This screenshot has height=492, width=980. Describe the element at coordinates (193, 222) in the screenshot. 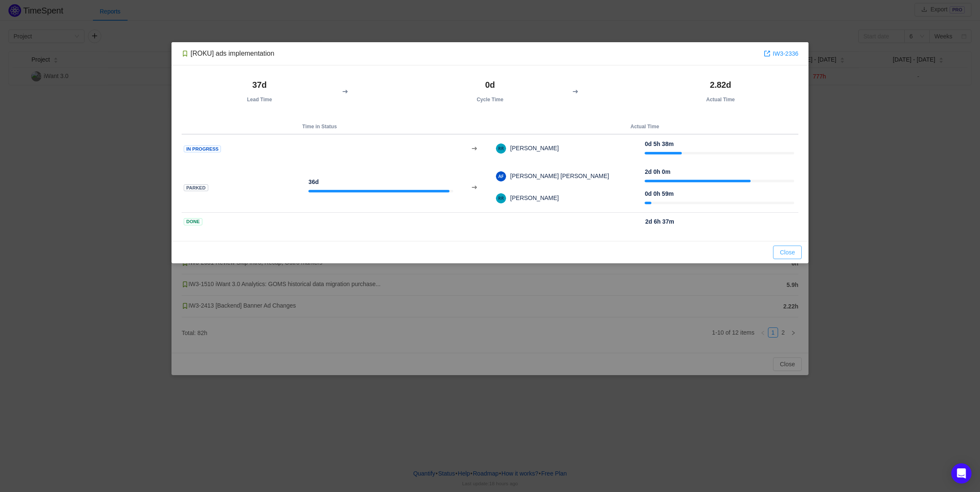

I see `span: Done` at that location.